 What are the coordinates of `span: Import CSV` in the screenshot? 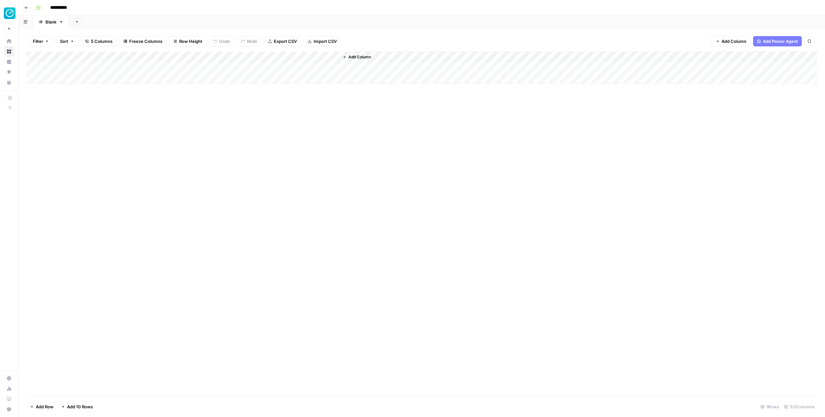 It's located at (325, 41).